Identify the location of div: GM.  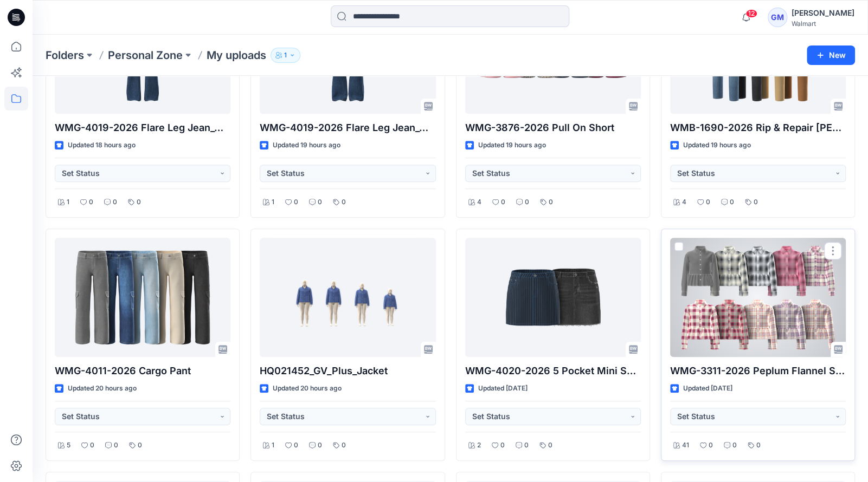
(778, 17).